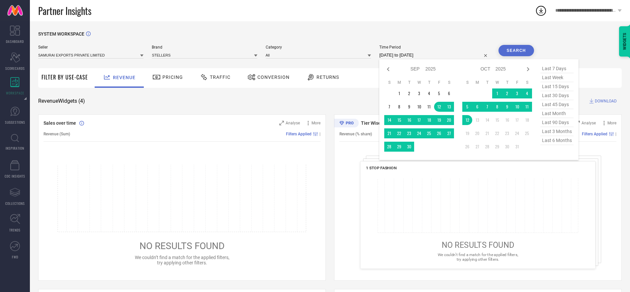 This screenshot has height=292, width=630. I want to click on td: Fri Oct 10 2025, so click(517, 107).